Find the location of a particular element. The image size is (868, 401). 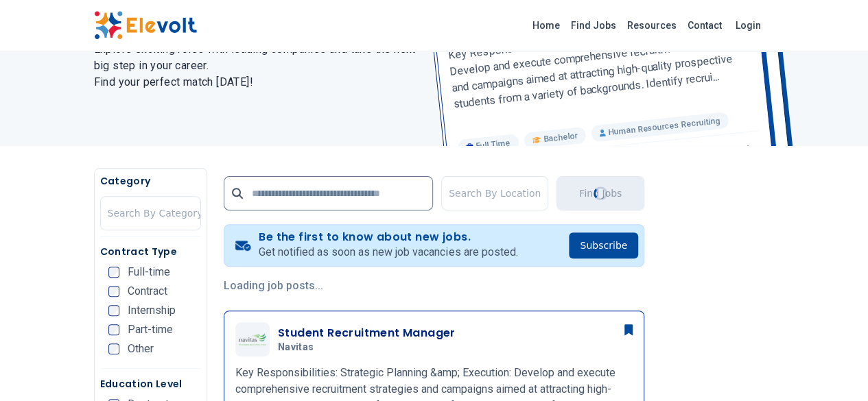

h2: Explore exciting roles with leading companies and take the next big step in your career. Find you... is located at coordinates (256, 66).